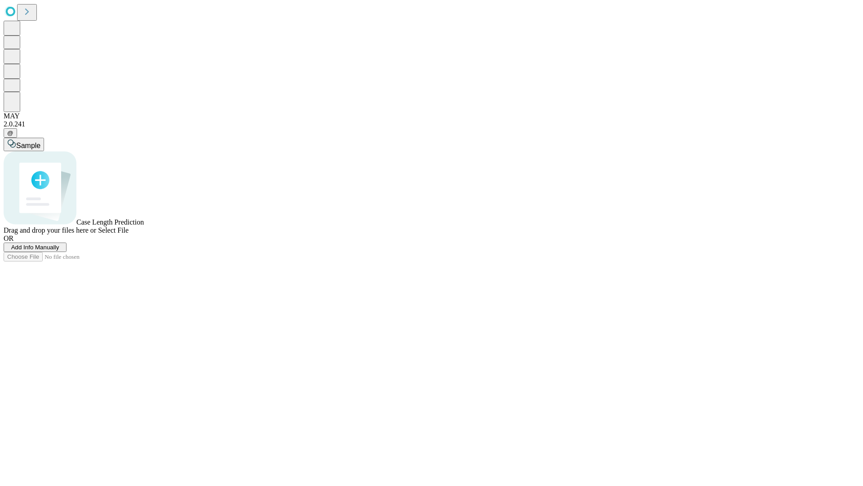  Describe the element at coordinates (113, 230) in the screenshot. I see `span: Select File` at that location.